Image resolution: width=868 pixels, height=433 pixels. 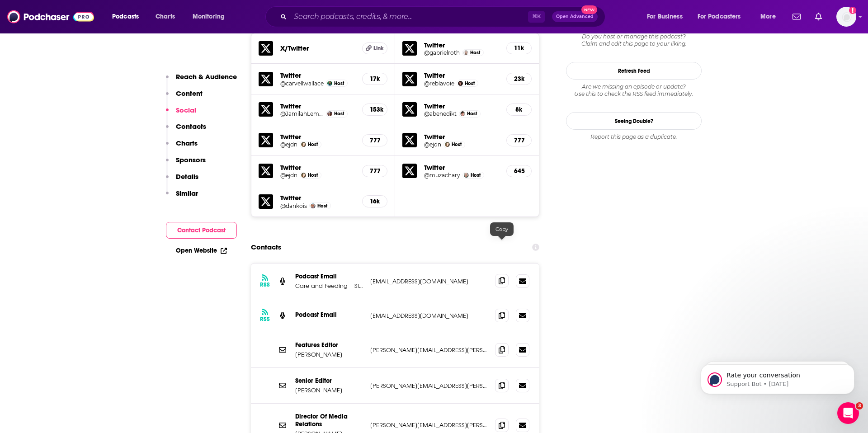 What do you see at coordinates (634, 137) in the screenshot?
I see `div: Report this page as a duplicate.` at bounding box center [634, 137].